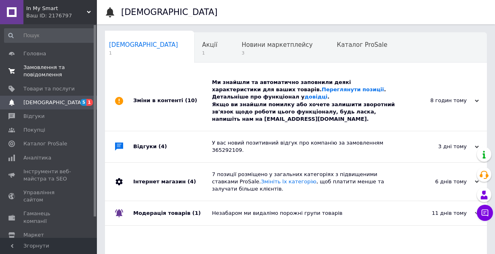 The width and height of the screenshot is (495, 254). I want to click on span: Новини маркетплейсу, so click(277, 45).